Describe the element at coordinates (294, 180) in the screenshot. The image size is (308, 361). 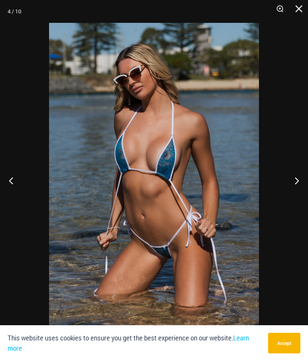
I see `button: Next` at that location.